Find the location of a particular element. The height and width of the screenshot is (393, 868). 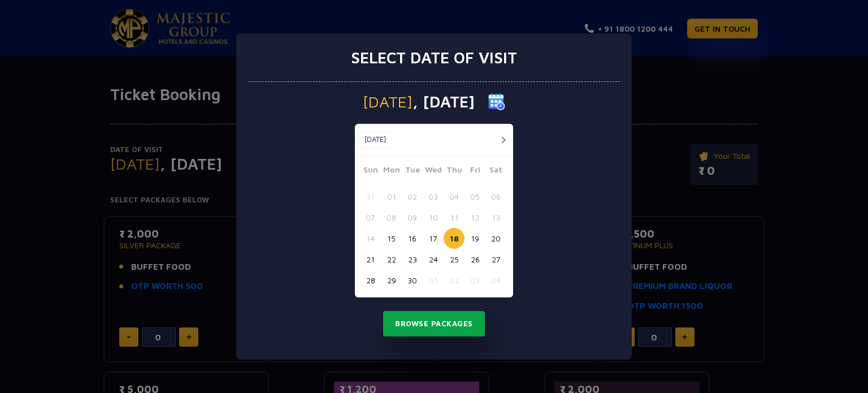

button: 13 is located at coordinates (495, 217).